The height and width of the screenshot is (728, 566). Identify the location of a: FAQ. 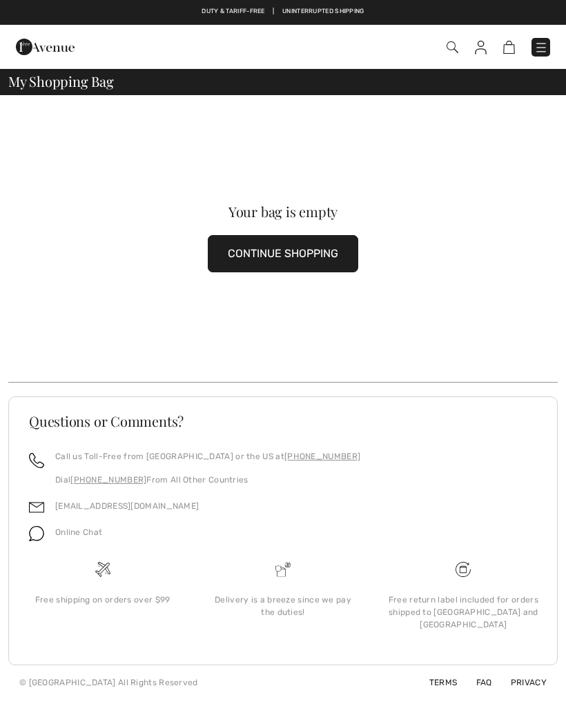
(475, 683).